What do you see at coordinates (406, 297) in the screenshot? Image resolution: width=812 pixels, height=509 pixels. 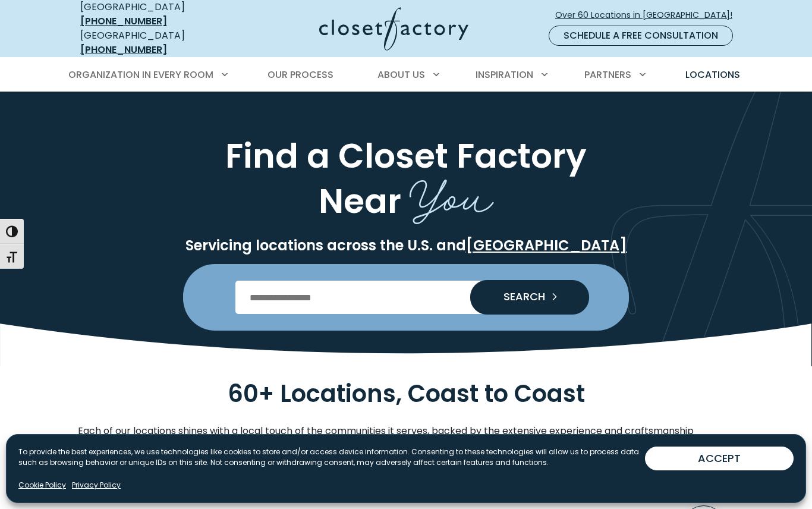 I see `input: Enter Postal Code` at bounding box center [406, 297].